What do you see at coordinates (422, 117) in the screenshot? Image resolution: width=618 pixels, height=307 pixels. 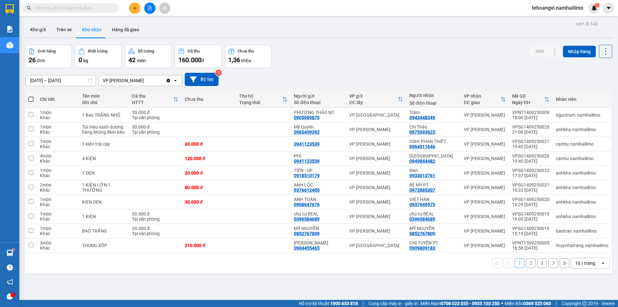 I see `div: 0943448349` at bounding box center [422, 117].